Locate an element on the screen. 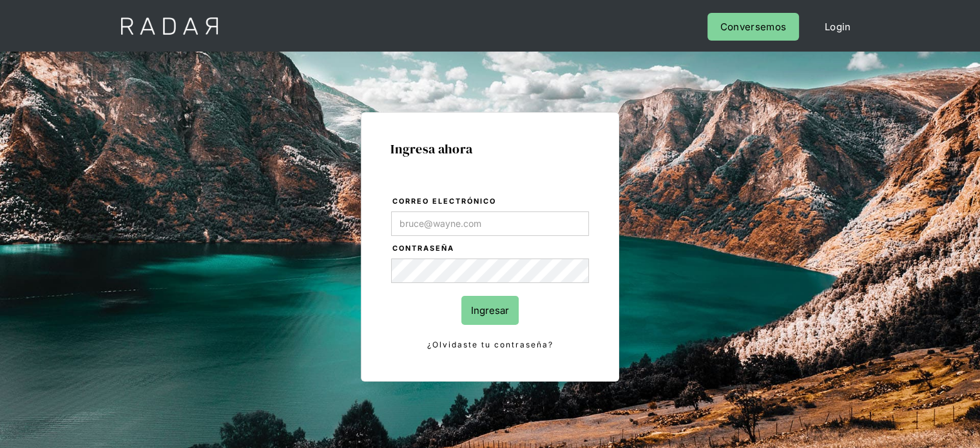 This screenshot has height=448, width=980. input: bruce@wayne.com is located at coordinates (490, 223).